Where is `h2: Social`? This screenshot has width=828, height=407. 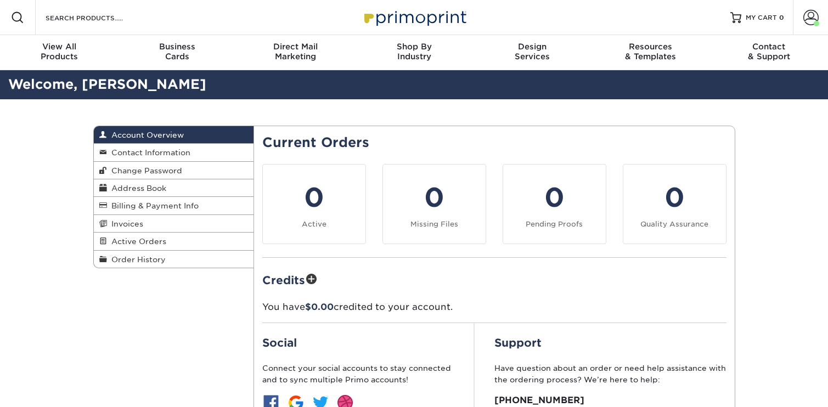 h2: Social is located at coordinates (358, 343).